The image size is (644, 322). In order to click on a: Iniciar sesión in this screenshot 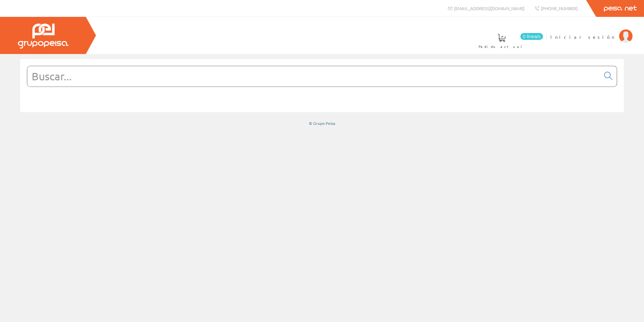, I will do `click(592, 31)`.